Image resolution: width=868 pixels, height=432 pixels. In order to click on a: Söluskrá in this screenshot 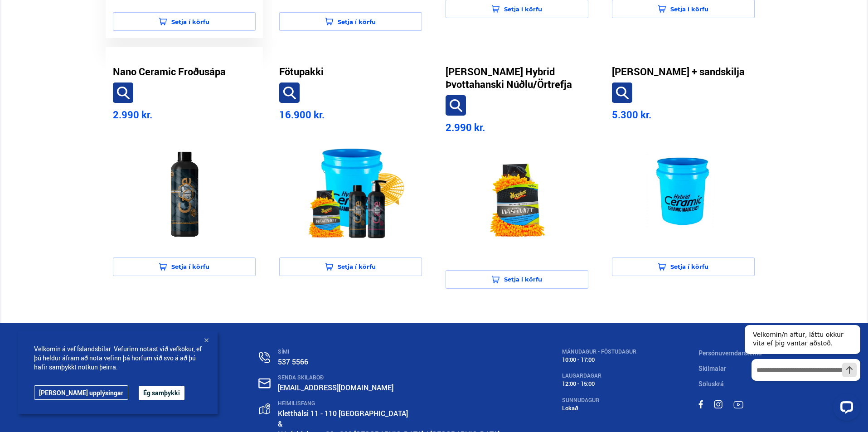, I will do `click(711, 384)`.